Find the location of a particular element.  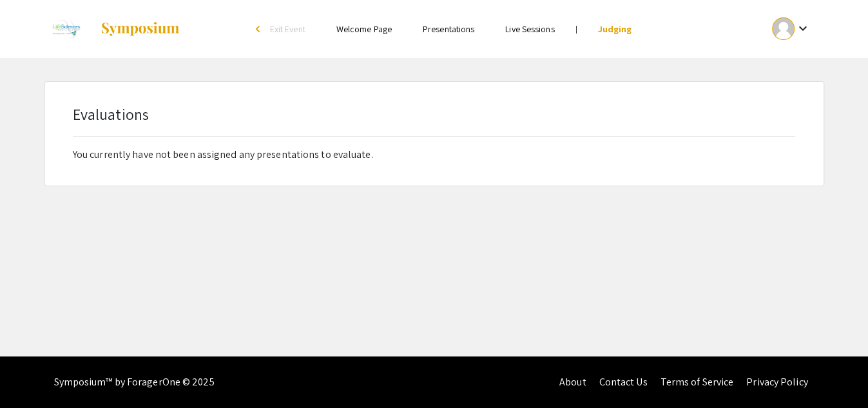

a: Contact Us is located at coordinates (622, 381).